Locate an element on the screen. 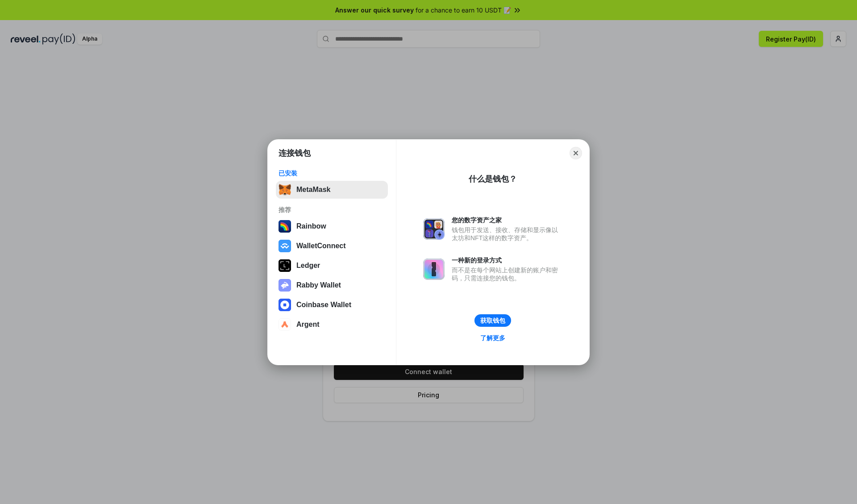 The height and width of the screenshot is (504, 857). button: Argent is located at coordinates (332, 325).